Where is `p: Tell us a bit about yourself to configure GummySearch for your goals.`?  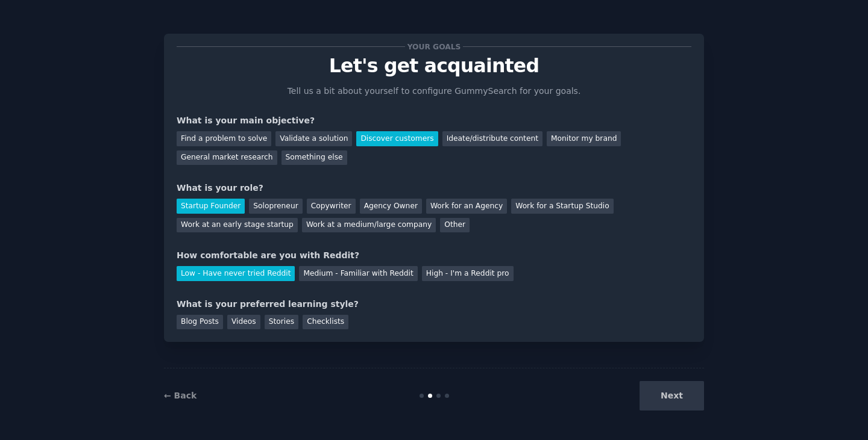
p: Tell us a bit about yourself to configure GummySearch for your goals. is located at coordinates (434, 91).